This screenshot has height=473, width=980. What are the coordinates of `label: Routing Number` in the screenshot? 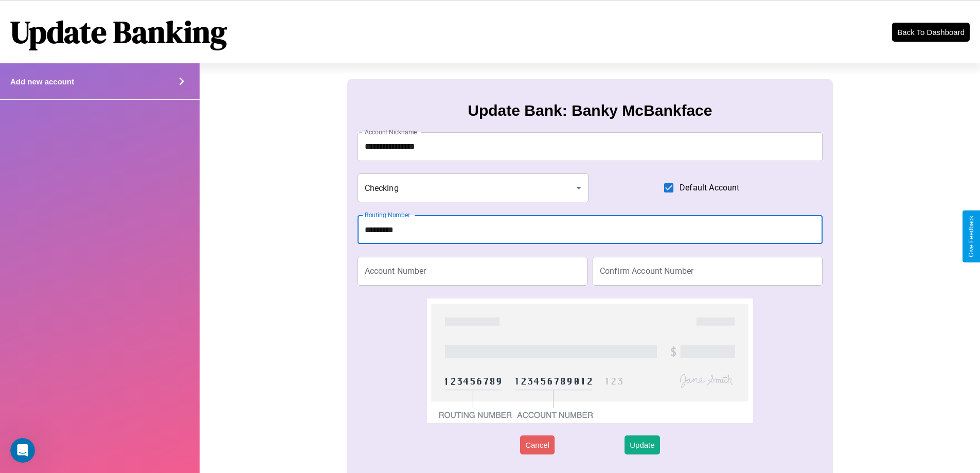 It's located at (387, 215).